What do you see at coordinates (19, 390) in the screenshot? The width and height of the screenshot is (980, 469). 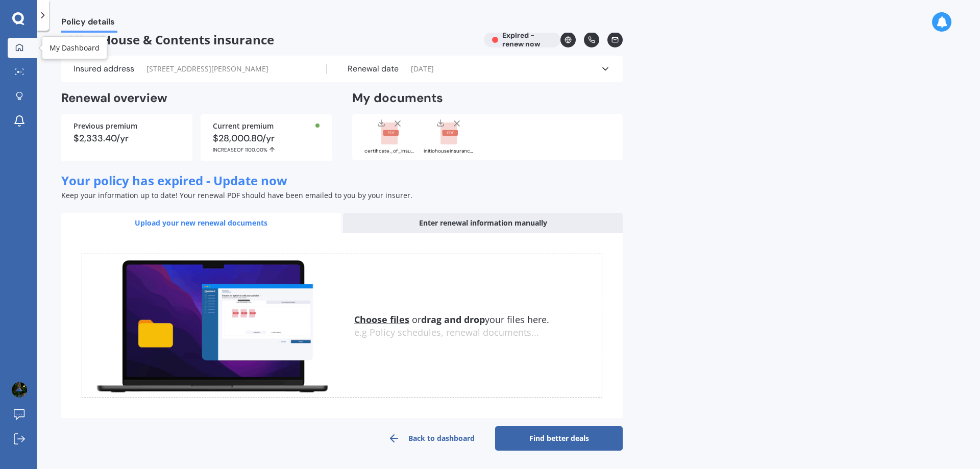 I see `img: ACg8ocI-MOxd-Gze2neMO3SUkL83eG5JONvIRhpERiwTc89f843_=s96-c` at bounding box center [19, 390].